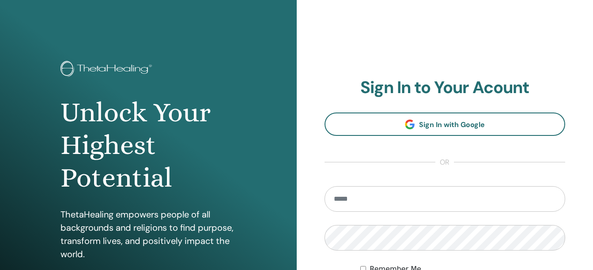 This screenshot has height=270, width=593. I want to click on h1: Unlock Your Highest Potential, so click(148, 145).